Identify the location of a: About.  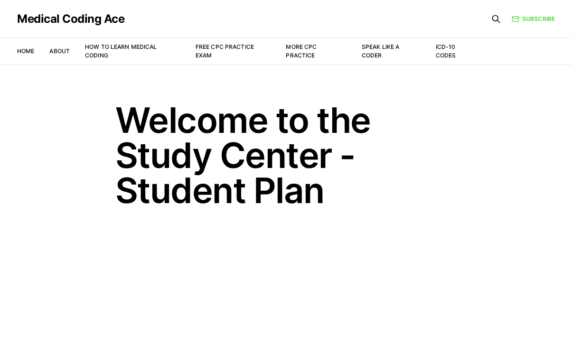
(59, 51).